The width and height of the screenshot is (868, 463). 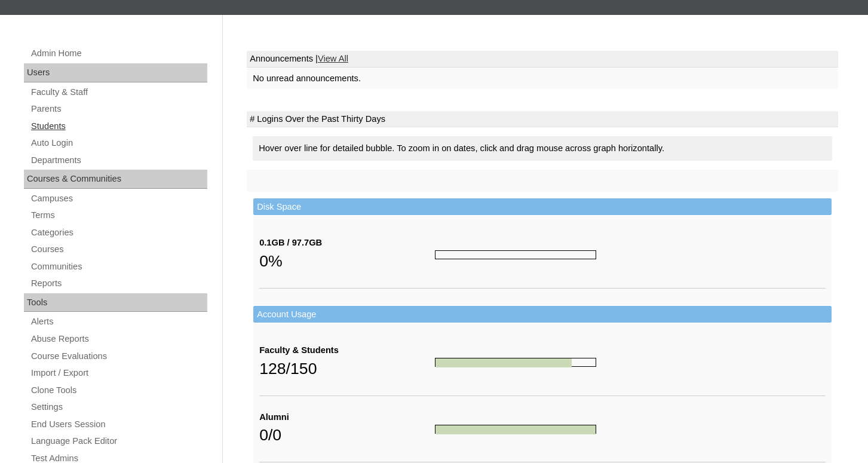 What do you see at coordinates (118, 322) in the screenshot?
I see `a: Alerts` at bounding box center [118, 322].